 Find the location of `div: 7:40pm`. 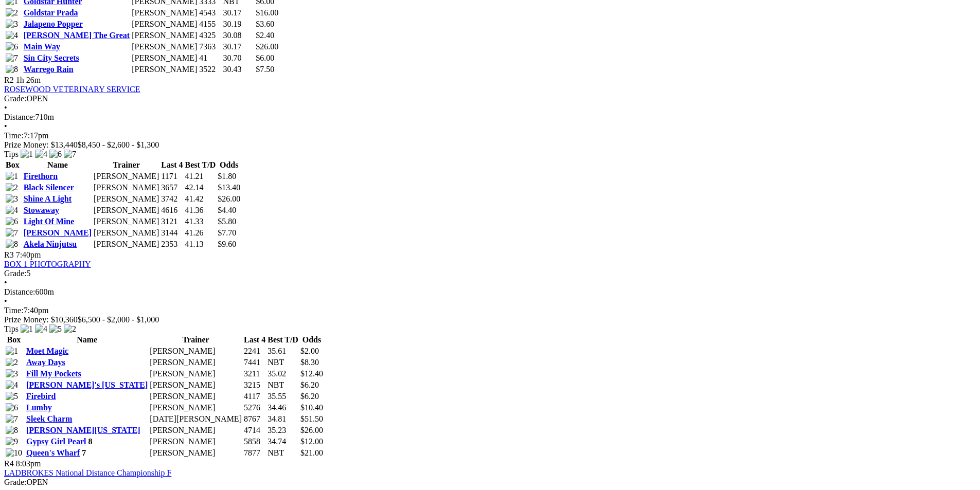

div: 7:40pm is located at coordinates (490, 310).